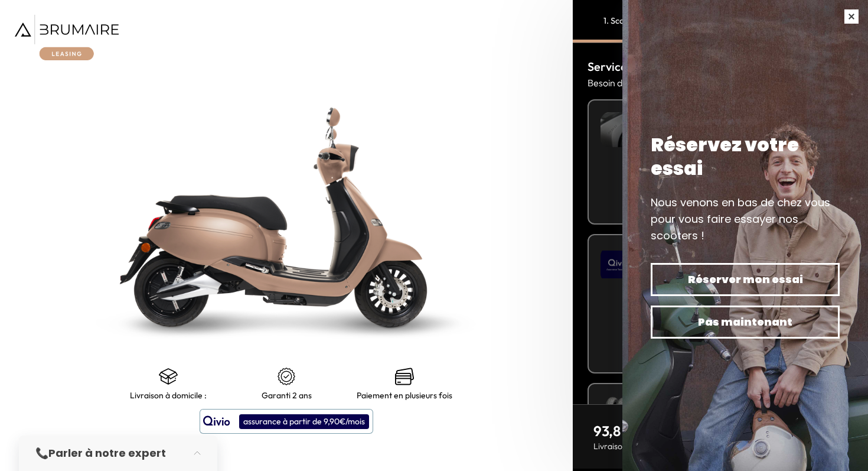  Describe the element at coordinates (618, 265) in the screenshot. I see `img: 1 mois d'assurance offert` at that location.